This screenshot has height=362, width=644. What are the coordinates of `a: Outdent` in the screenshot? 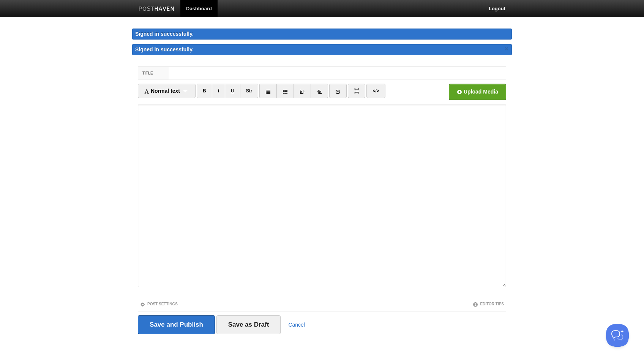 It's located at (302, 90).